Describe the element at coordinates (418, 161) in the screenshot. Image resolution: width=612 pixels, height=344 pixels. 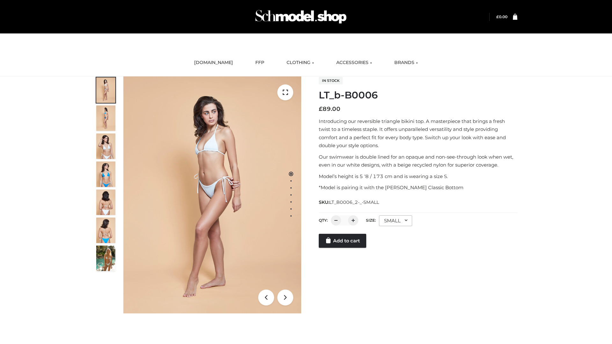
I see `p: Our swimwear is double lined for an opaque and non-see-through look when wet, even in our white d...` at that location.